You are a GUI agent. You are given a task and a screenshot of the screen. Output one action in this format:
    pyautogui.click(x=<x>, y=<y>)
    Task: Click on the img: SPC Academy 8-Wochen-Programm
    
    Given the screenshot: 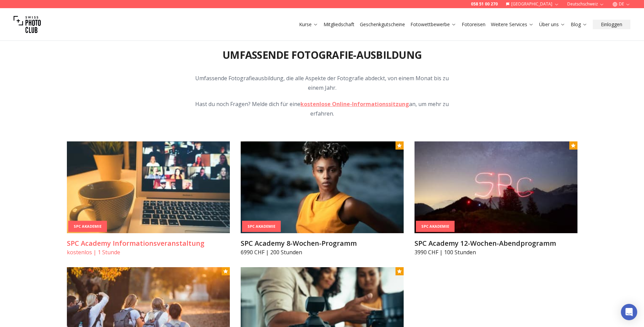 What is the action you would take?
    pyautogui.click(x=322, y=187)
    